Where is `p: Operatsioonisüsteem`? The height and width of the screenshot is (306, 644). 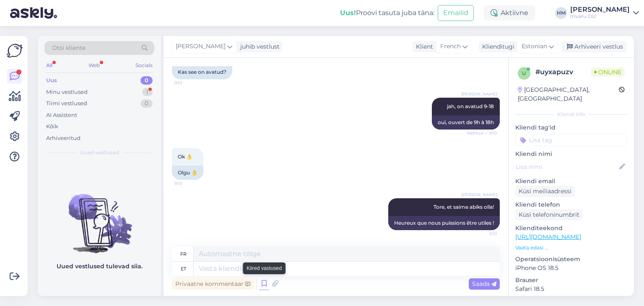 p: Operatsioonisüsteem is located at coordinates (571, 259).